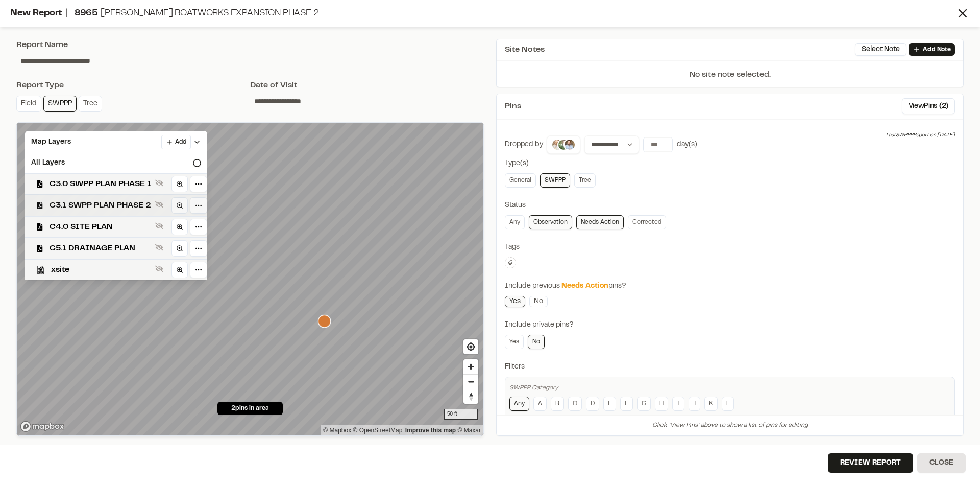 The height and width of the screenshot is (483, 980). What do you see at coordinates (250, 279) in the screenshot?
I see `canvas: Map` at bounding box center [250, 279].